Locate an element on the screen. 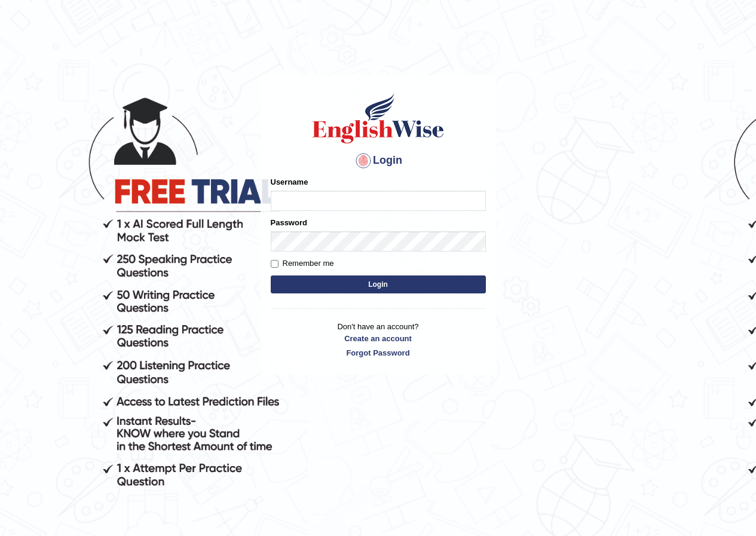 This screenshot has width=756, height=536. a: Create an account is located at coordinates (378, 338).